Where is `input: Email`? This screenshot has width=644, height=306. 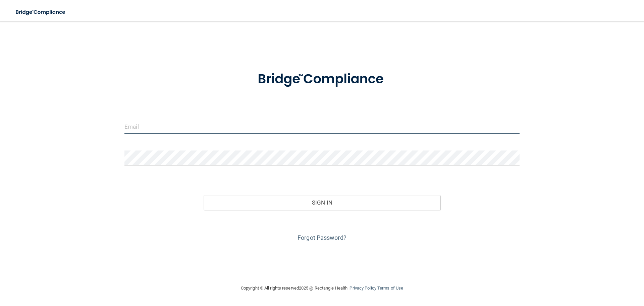
input: Email is located at coordinates (322, 126).